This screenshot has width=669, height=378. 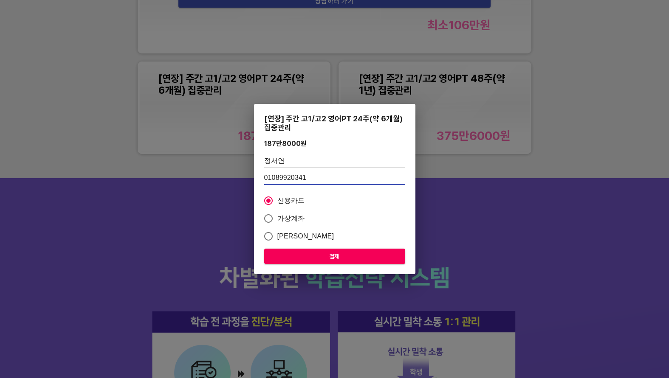 What do you see at coordinates (285, 144) in the screenshot?
I see `div: 187만8000 원` at bounding box center [285, 144].